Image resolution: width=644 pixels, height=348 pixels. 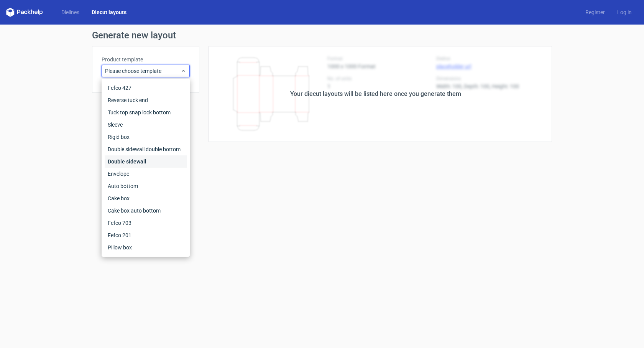 I want to click on span: Please choose template, so click(x=143, y=71).